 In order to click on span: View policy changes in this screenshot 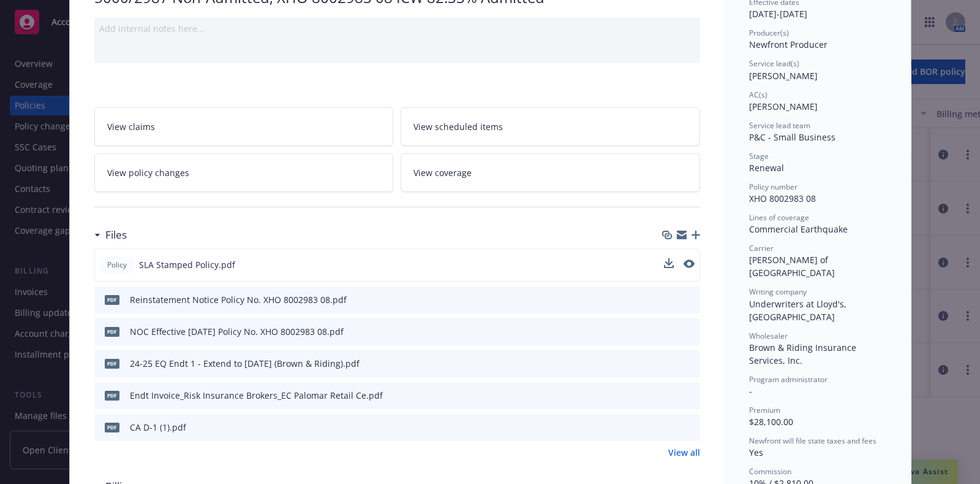, I will do `click(148, 172)`.